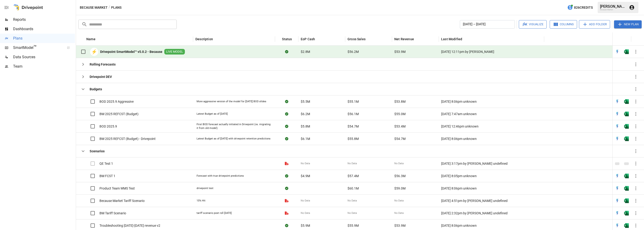 The width and height of the screenshot is (644, 230). Describe the element at coordinates (44, 39) in the screenshot. I see `span: Plans` at that location.